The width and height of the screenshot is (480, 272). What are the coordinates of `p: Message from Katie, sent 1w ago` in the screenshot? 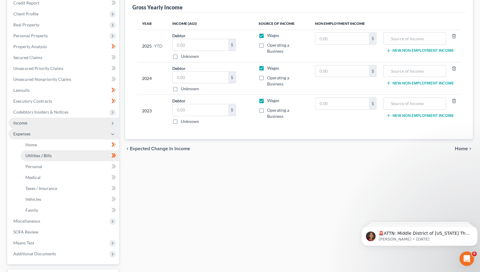 It's located at (65, 26).